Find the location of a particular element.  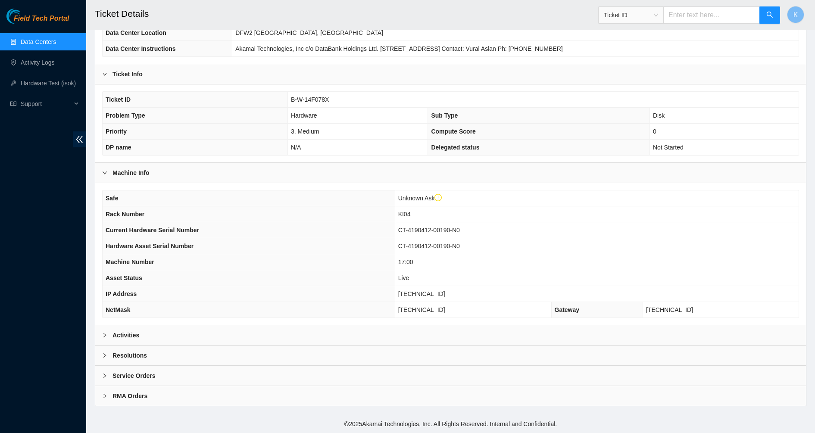

span: Field Tech Portal is located at coordinates (41, 19).